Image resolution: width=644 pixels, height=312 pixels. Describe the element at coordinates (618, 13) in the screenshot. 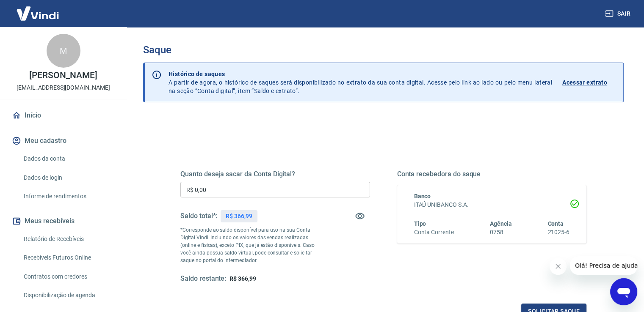

I see `button: Sair` at that location.